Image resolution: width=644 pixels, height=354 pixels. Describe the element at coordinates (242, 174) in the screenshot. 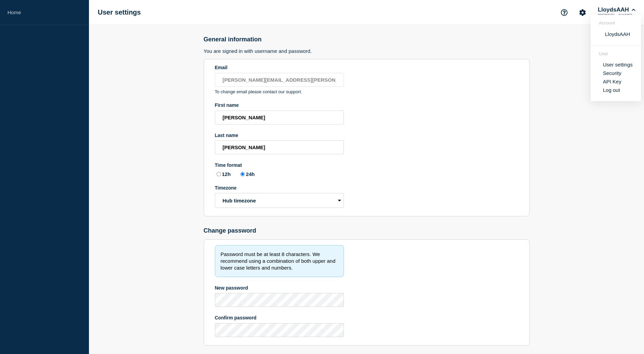

I see `input: 24h` at that location.